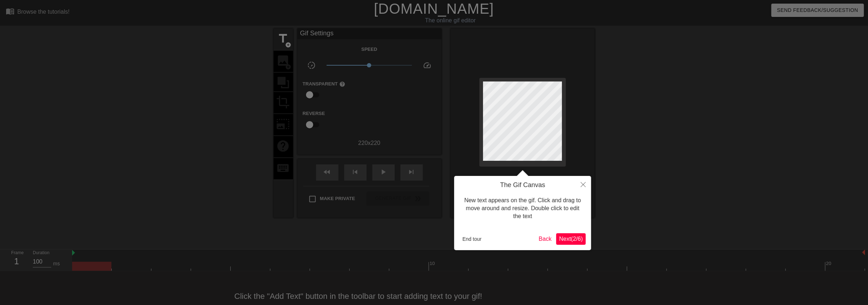 The width and height of the screenshot is (868, 305). Describe the element at coordinates (523, 208) in the screenshot. I see `div: New text appears on the gif. Click and drag to move around and resize. Double click to edit the text` at that location.